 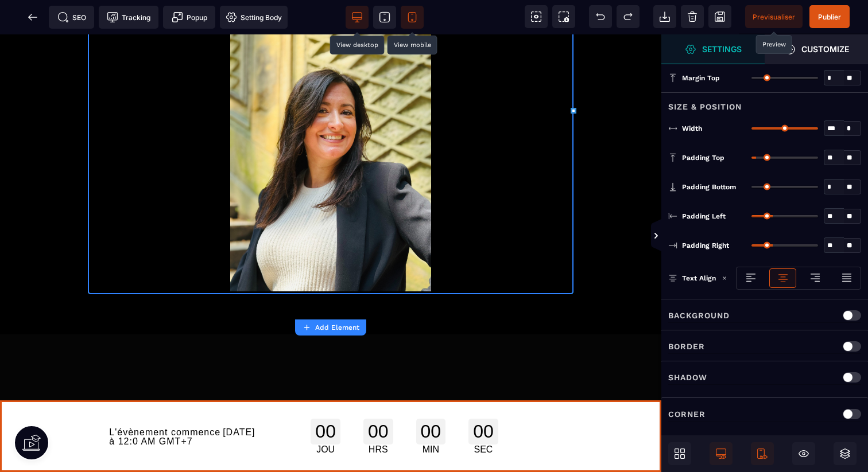 What do you see at coordinates (830, 17) in the screenshot?
I see `span: Publier` at bounding box center [830, 17].